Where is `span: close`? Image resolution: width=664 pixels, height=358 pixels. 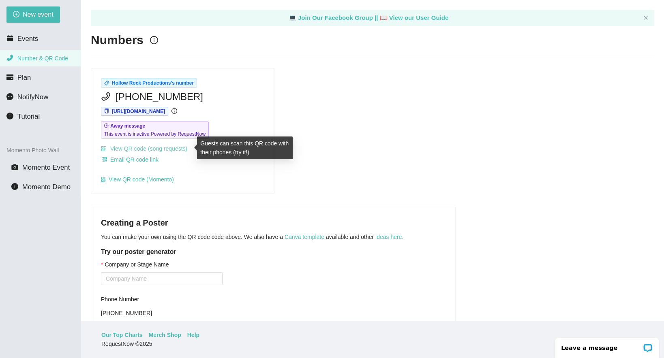
span: close is located at coordinates (645, 18).